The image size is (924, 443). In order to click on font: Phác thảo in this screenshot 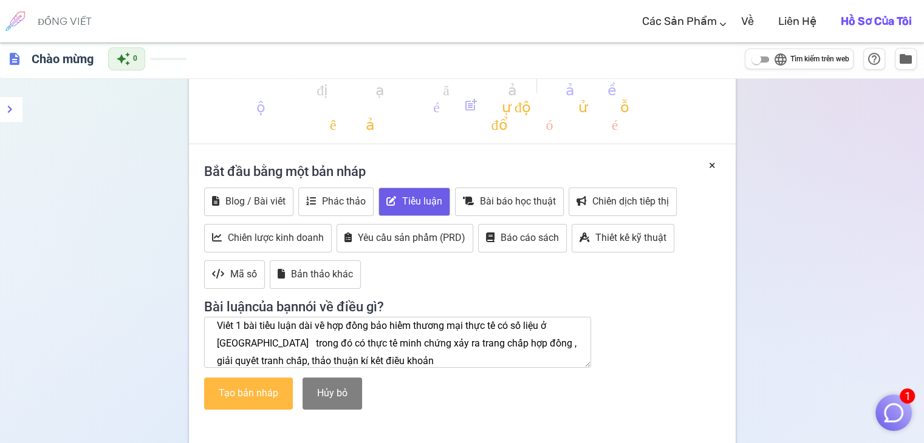, I will do `click(344, 201)`.